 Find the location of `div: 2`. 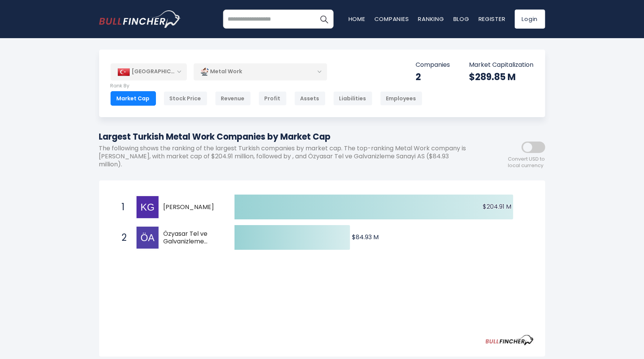

div: 2 is located at coordinates (433, 77).